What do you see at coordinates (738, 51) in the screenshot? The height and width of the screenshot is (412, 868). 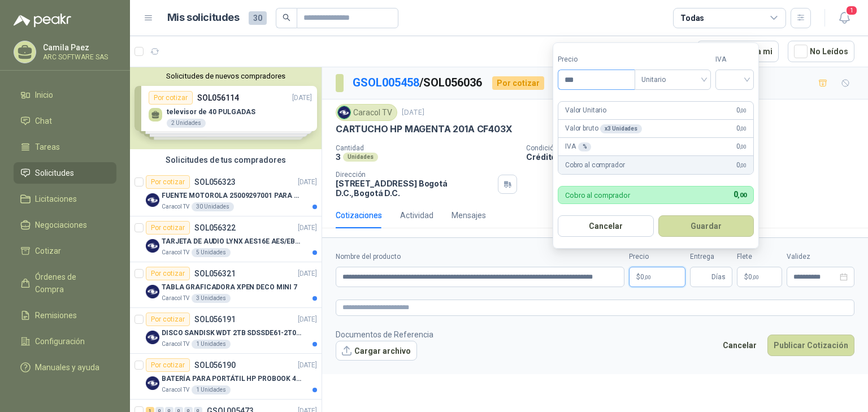 I see `button: Asignado a mi` at bounding box center [738, 51].